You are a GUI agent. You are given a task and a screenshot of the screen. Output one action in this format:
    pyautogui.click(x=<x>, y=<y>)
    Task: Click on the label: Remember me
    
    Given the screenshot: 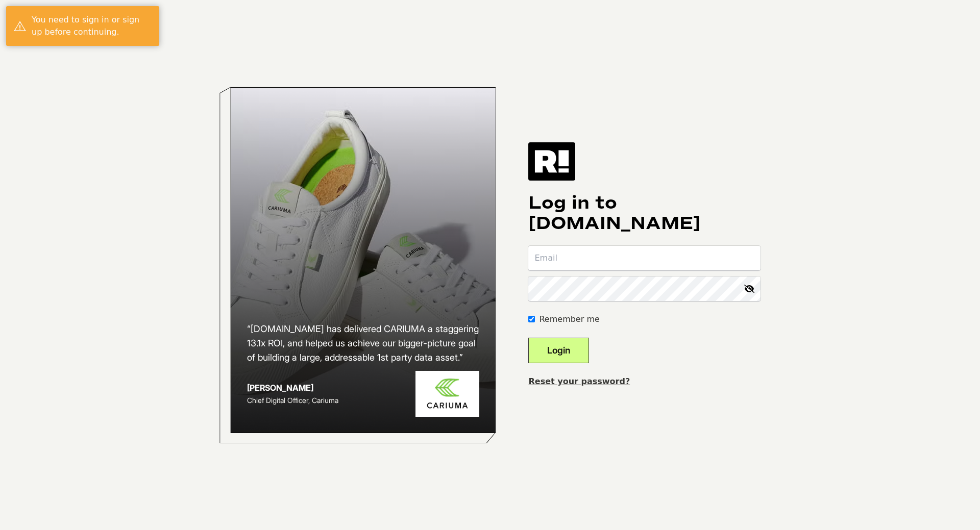 What is the action you would take?
    pyautogui.click(x=569, y=319)
    